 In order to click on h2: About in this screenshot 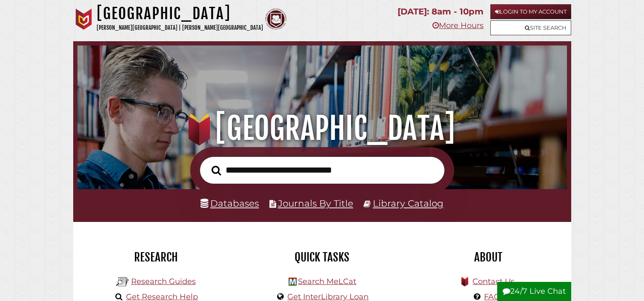, I will do `click(488, 257)`.